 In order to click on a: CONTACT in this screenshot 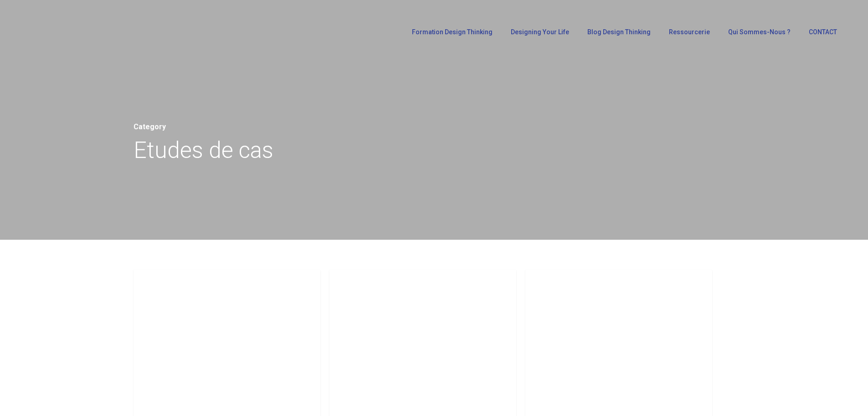, I will do `click(823, 32)`.